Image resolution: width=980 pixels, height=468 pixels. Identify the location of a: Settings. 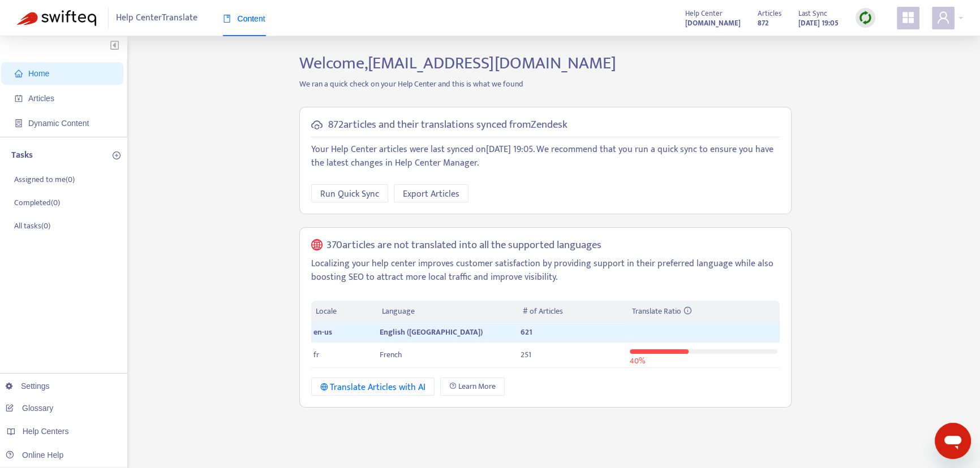
(28, 386).